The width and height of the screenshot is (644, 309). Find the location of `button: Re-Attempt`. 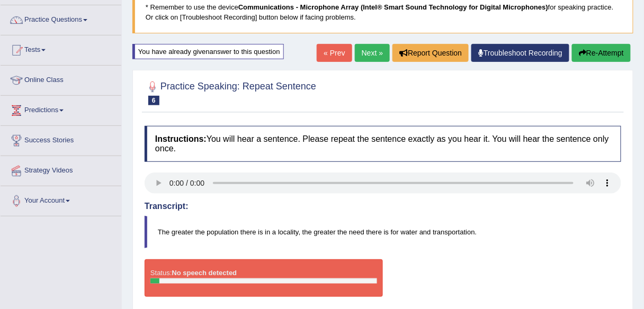

button: Re-Attempt is located at coordinates (601, 53).